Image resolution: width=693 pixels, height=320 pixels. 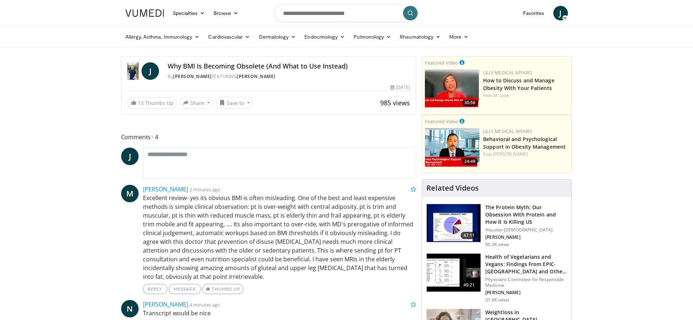 I want to click on input: Search topics, interventions, so click(x=347, y=13).